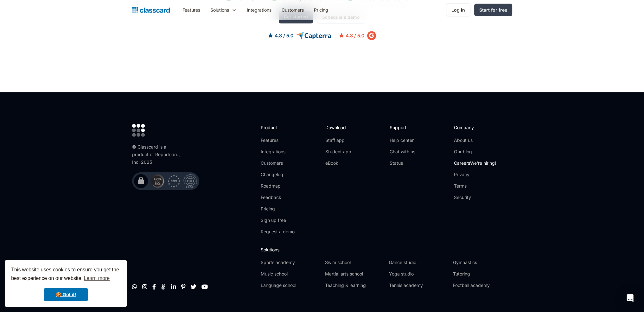 The image size is (644, 312). What do you see at coordinates (278, 186) in the screenshot?
I see `a: Roadmap` at bounding box center [278, 186].